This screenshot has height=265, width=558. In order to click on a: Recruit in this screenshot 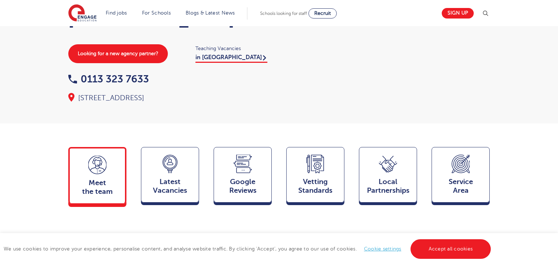, I will do `click(323, 13)`.